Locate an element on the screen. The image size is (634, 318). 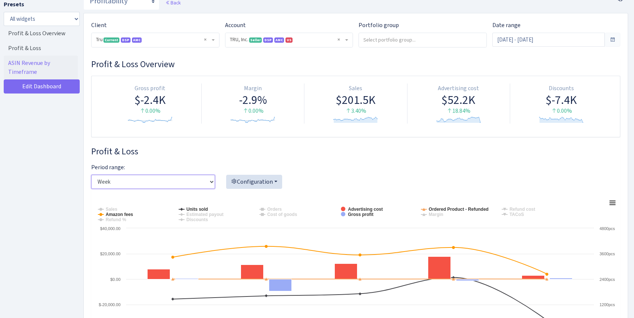
text: $40,000.00 is located at coordinates (110, 228).